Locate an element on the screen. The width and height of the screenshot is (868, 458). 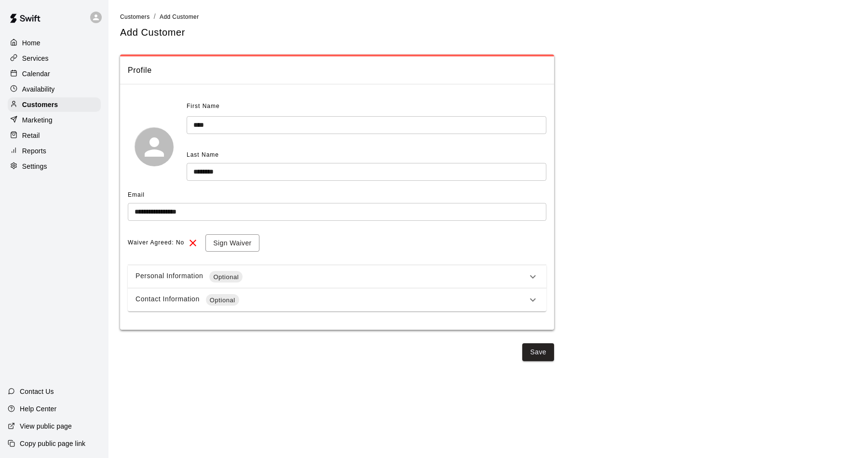
p: Services is located at coordinates (35, 58).